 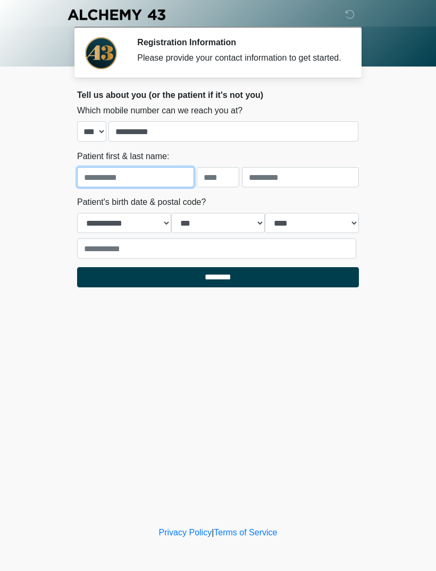 What do you see at coordinates (240, 42) in the screenshot?
I see `h2: Registration Information` at bounding box center [240, 42].